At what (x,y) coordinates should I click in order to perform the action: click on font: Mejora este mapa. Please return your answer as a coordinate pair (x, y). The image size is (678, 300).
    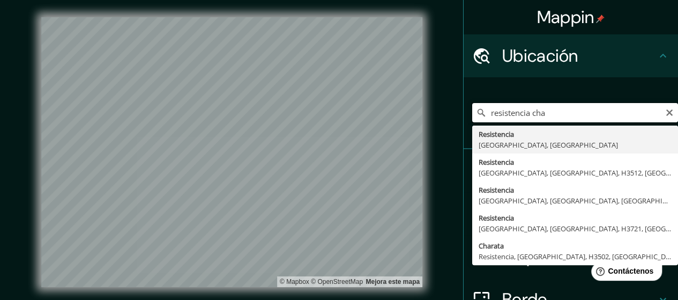
    Looking at the image, I should click on (392, 281).